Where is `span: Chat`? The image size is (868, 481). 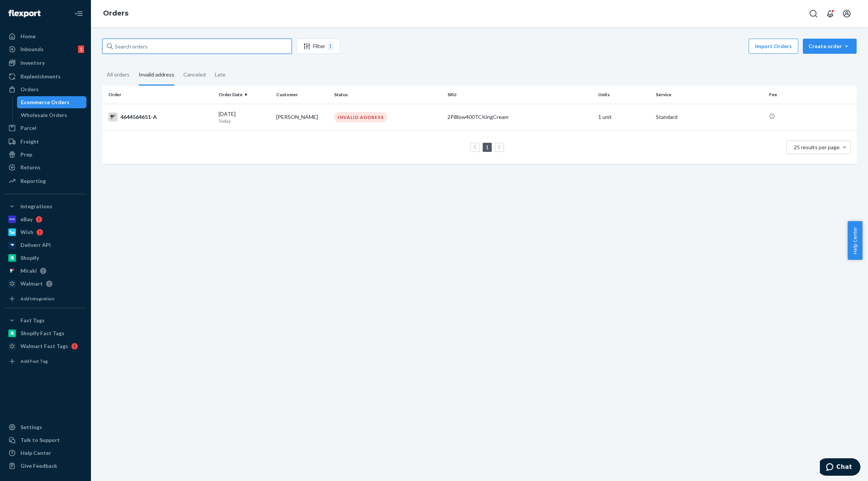 span: Chat is located at coordinates (24, 9).